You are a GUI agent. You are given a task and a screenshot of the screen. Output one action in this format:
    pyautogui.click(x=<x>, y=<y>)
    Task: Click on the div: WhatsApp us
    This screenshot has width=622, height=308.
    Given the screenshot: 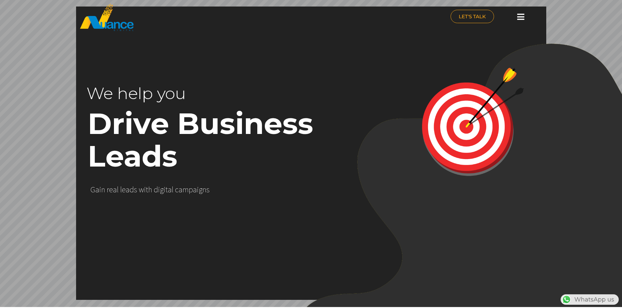 What is the action you would take?
    pyautogui.click(x=589, y=300)
    